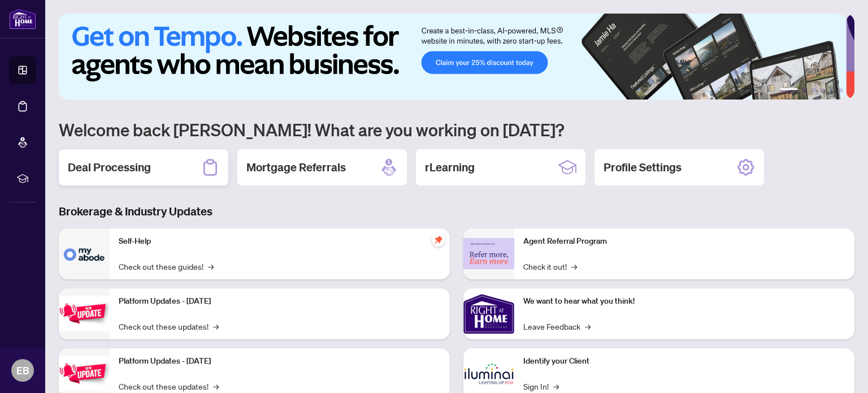 This screenshot has height=393, width=868. I want to click on p: Self-Help, so click(280, 242).